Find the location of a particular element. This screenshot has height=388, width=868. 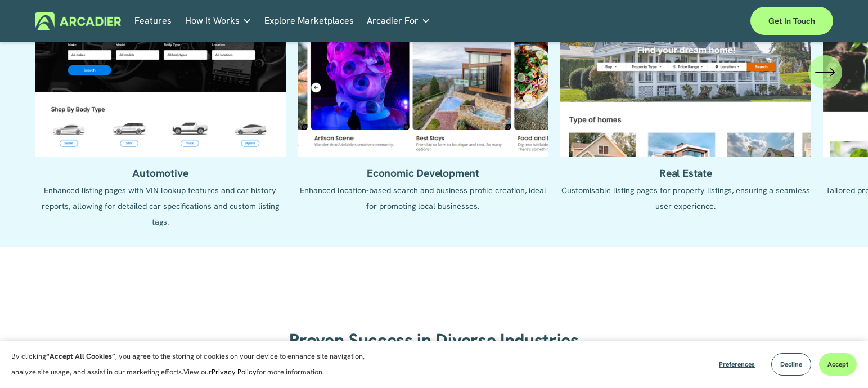

a: Features is located at coordinates (153, 21).